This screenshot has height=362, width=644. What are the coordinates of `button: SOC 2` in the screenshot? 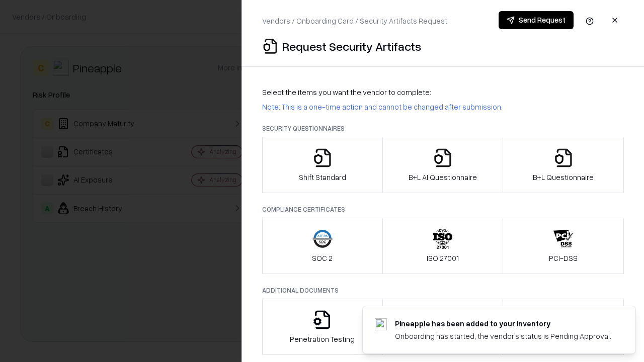 It's located at (323, 246).